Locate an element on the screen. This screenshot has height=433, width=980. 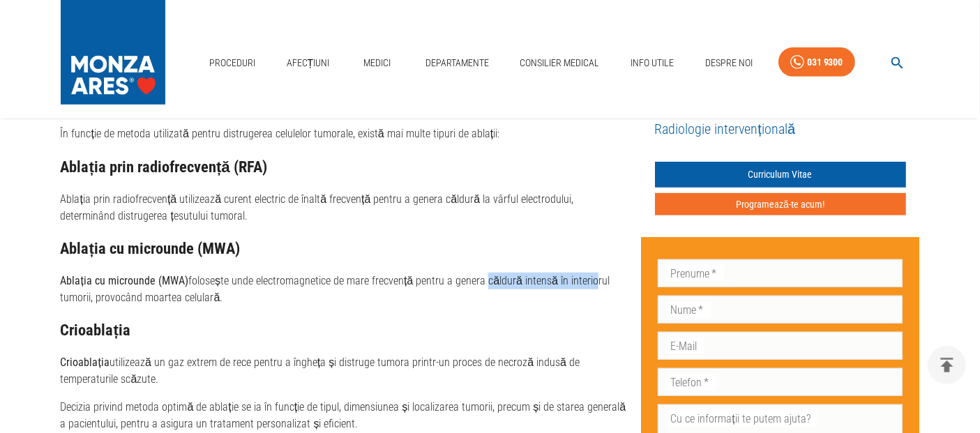
a: Info Utile is located at coordinates (652, 63).